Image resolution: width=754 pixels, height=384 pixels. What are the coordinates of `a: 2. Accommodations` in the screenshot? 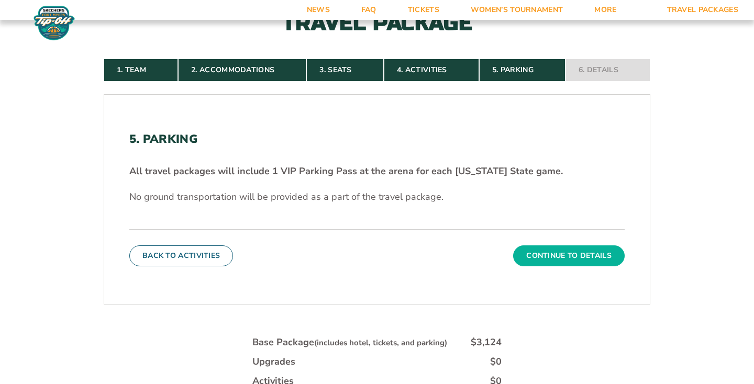 It's located at (242, 70).